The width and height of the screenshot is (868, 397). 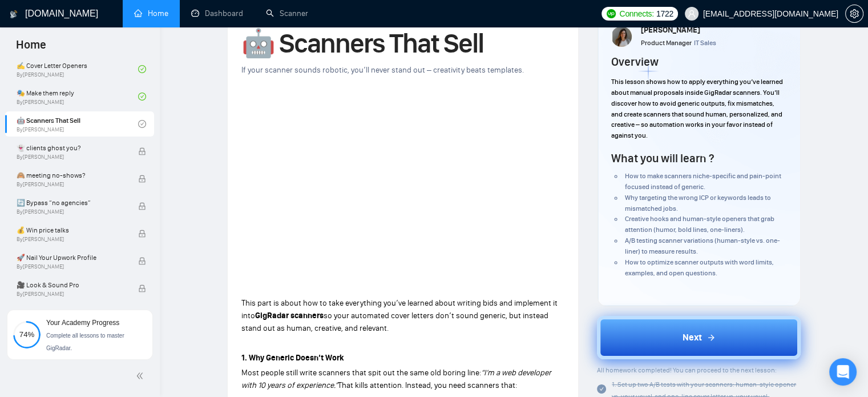 I want to click on div: Open Intercom Messenger, so click(x=843, y=372).